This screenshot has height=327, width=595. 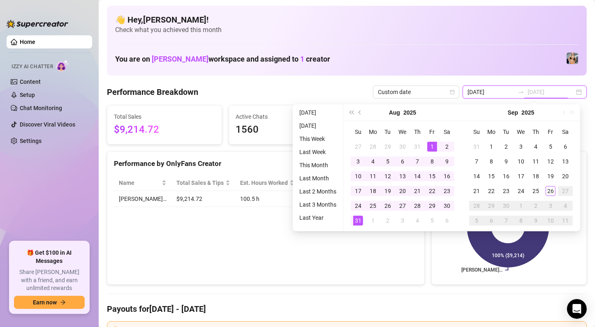 I want to click on td: 2025-09-12, so click(x=550, y=162).